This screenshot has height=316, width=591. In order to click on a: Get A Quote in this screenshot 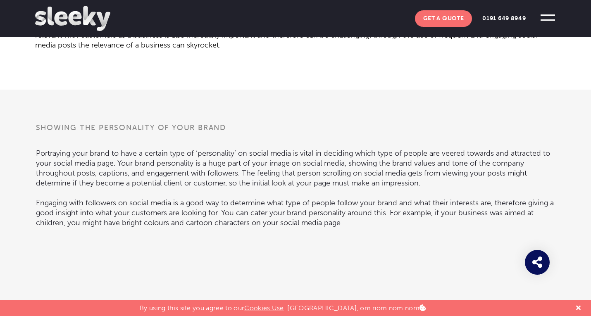, I will do `click(443, 19)`.